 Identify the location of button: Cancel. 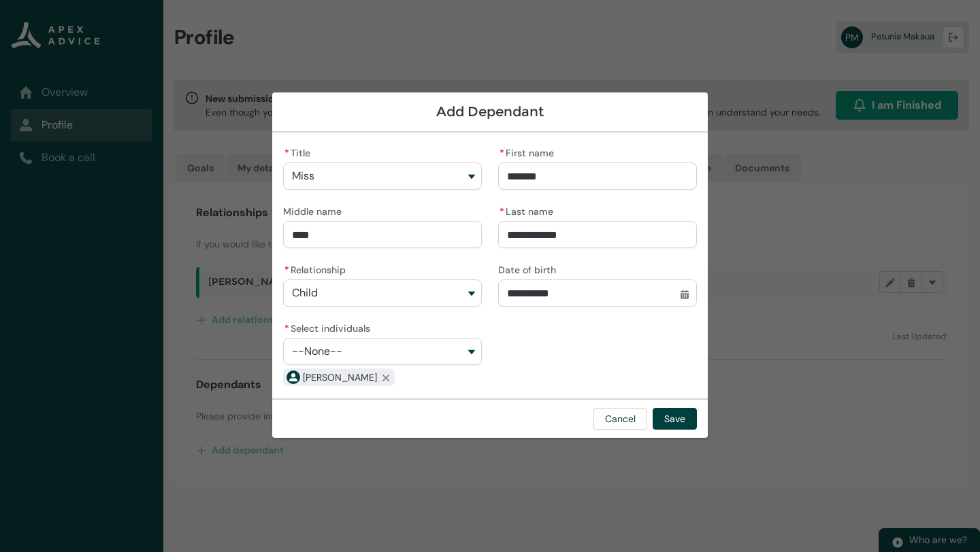
(620, 419).